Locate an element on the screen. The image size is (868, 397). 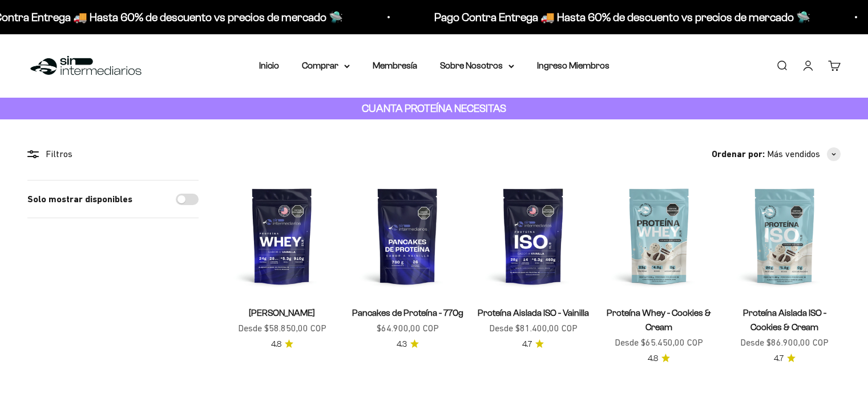
summary: Comprar is located at coordinates (326, 65).